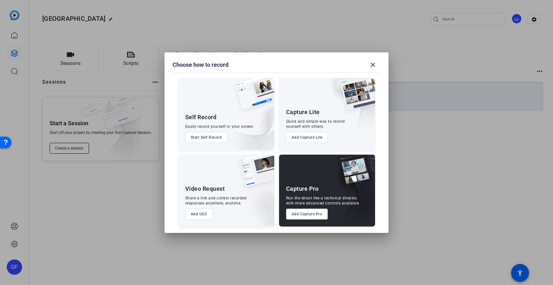 Image resolution: width=553 pixels, height=285 pixels. Describe the element at coordinates (351, 195) in the screenshot. I see `img: embarkstudio-capture-pro.png` at that location.